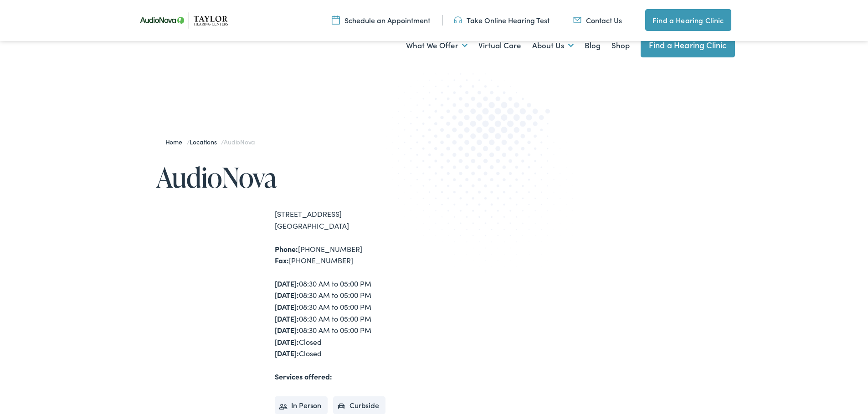 The image size is (868, 415). Describe the element at coordinates (282, 260) in the screenshot. I see `strong: Fax:` at that location.